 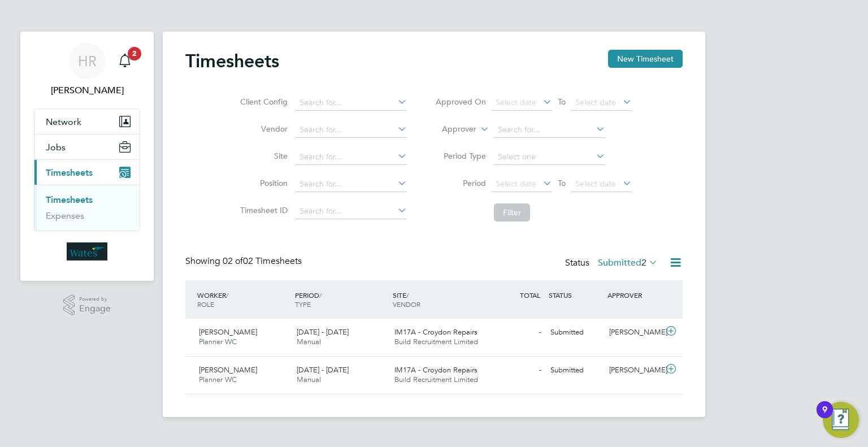 What do you see at coordinates (303, 304) in the screenshot?
I see `span: TYPE` at bounding box center [303, 304].